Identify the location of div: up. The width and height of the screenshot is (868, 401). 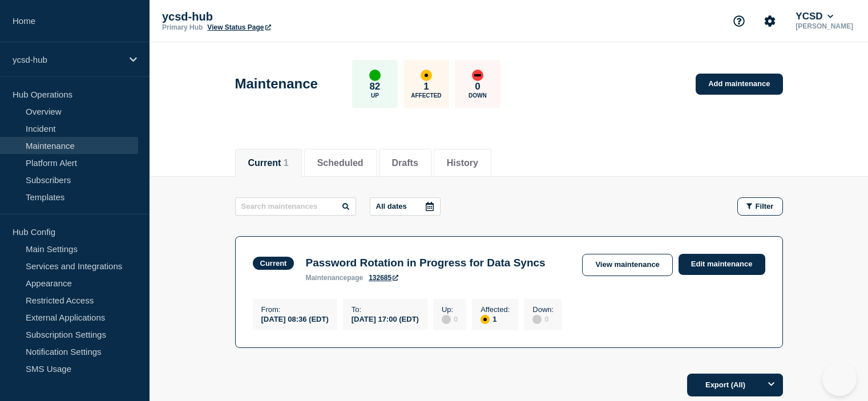
(375, 75).